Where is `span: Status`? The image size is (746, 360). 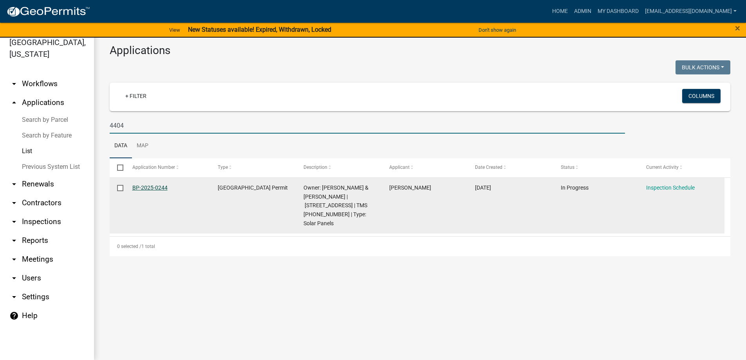
span: Status is located at coordinates (567, 167).